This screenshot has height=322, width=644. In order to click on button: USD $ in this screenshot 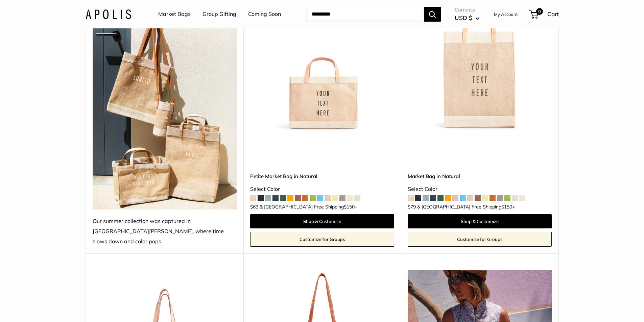, I will do `click(466, 18)`.